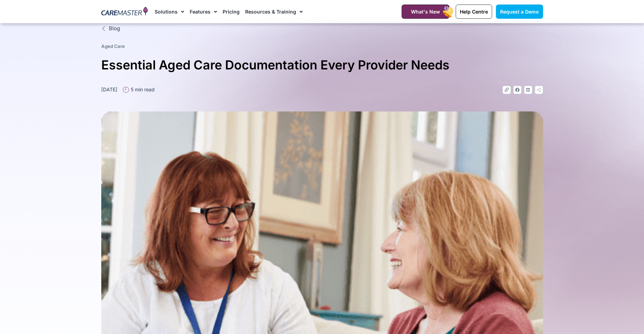 The width and height of the screenshot is (644, 334). I want to click on a: What's New, so click(426, 11).